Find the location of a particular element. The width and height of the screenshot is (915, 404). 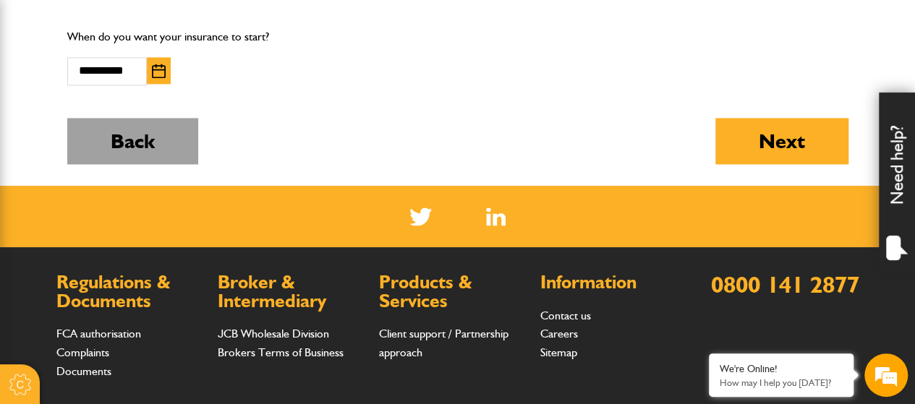

h2: Information is located at coordinates (613, 282).